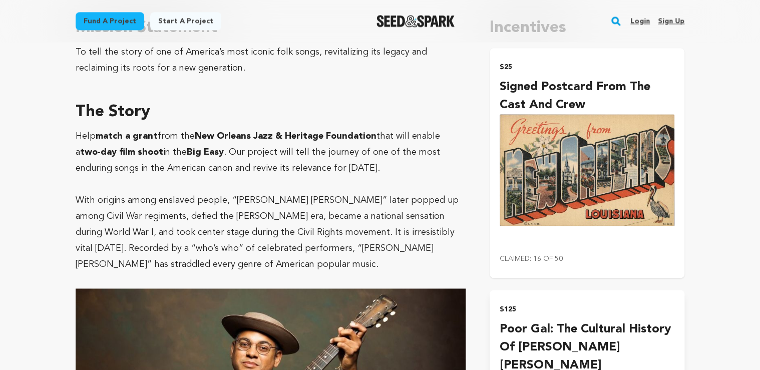  What do you see at coordinates (176, 136) in the screenshot?
I see `span: from the` at bounding box center [176, 136].